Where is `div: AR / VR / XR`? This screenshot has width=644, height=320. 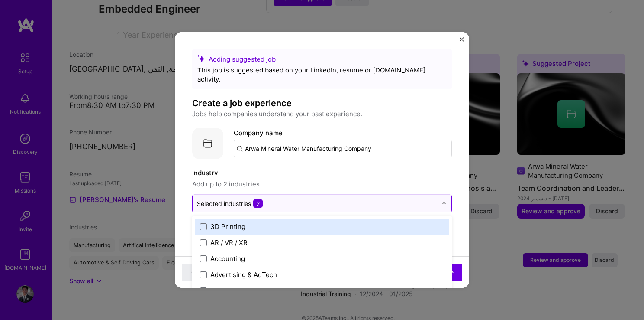 div: AR / VR / XR is located at coordinates (229, 242).